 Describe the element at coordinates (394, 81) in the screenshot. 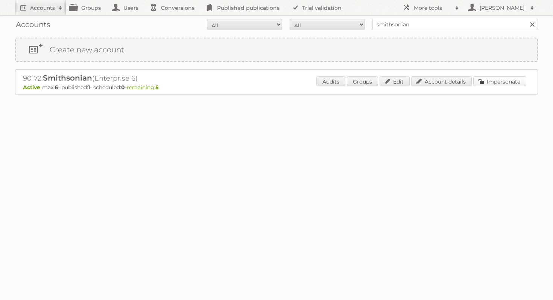

I see `a: Edit` at that location.